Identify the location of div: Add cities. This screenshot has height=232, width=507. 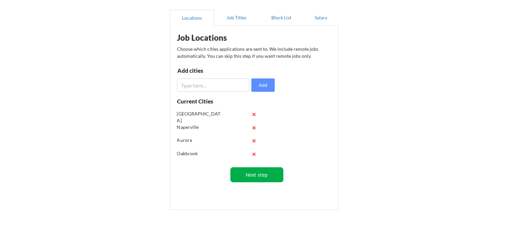
(212, 70).